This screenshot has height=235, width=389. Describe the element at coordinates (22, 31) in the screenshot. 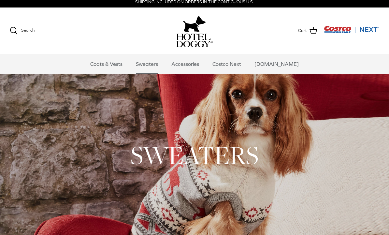

I see `a: Search` at that location.